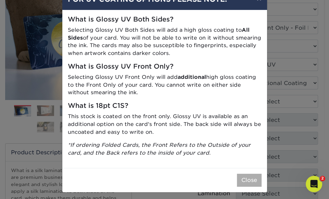 The width and height of the screenshot is (329, 199). Describe the element at coordinates (165, 125) in the screenshot. I see `p: This stock is coated on the front only. Glossy UV is available as an additional option on the car...` at that location.